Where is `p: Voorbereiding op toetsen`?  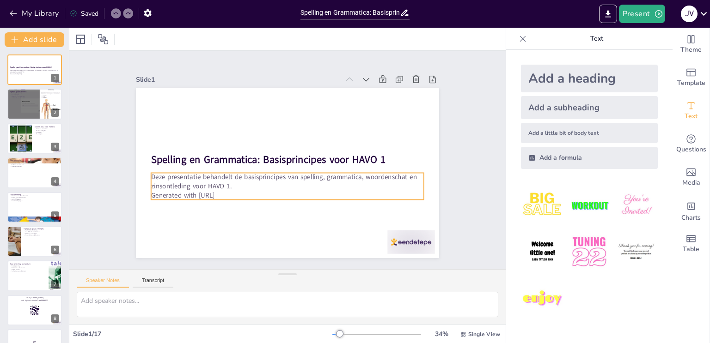
p: Voorbereiding op toetsen is located at coordinates (21, 264).